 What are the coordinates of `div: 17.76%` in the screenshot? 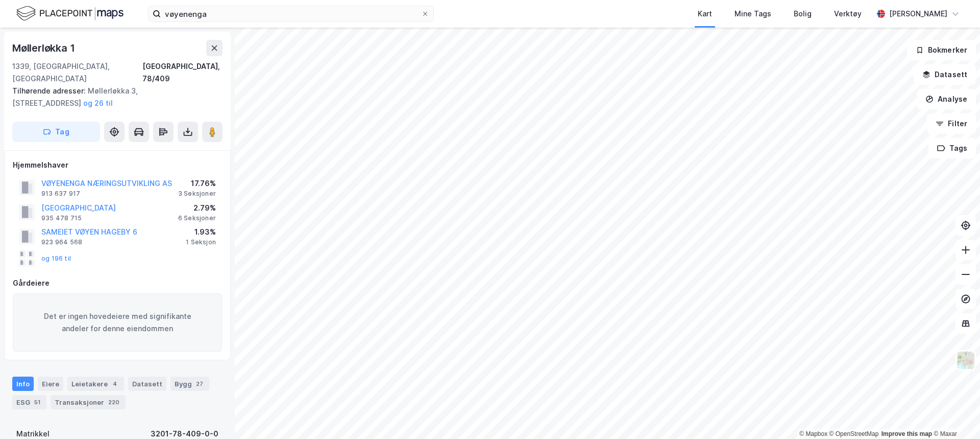 It's located at (197, 183).